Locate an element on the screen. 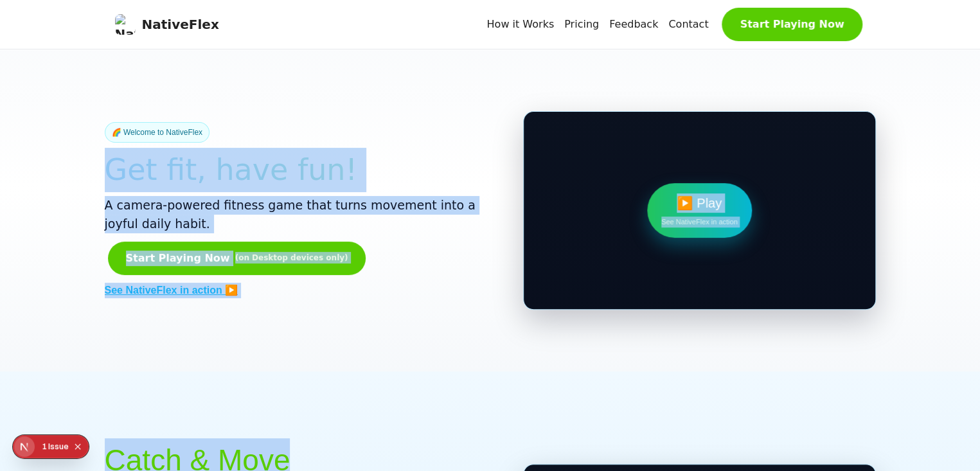  button: ▶️ PlaySee NativeFlex in action is located at coordinates (699, 210).